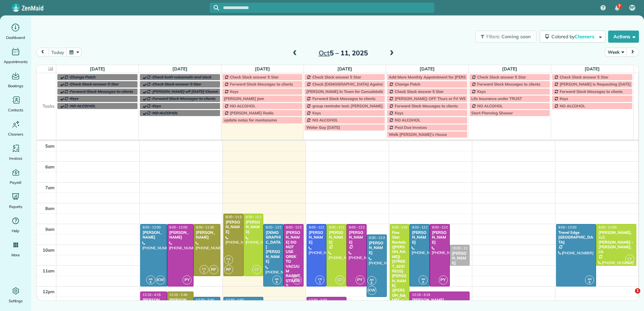  I want to click on small: 1, so click(204, 272).